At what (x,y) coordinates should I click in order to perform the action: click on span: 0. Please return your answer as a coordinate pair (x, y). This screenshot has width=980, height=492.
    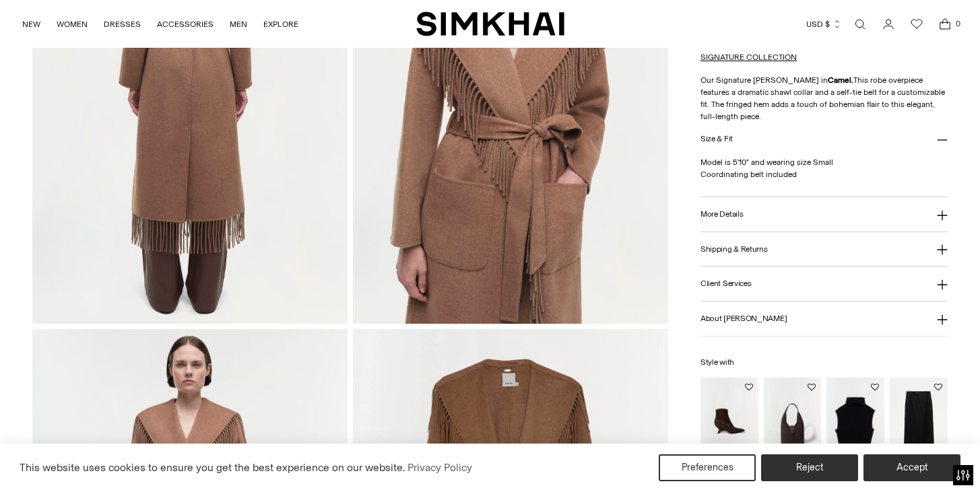
    Looking at the image, I should click on (958, 23).